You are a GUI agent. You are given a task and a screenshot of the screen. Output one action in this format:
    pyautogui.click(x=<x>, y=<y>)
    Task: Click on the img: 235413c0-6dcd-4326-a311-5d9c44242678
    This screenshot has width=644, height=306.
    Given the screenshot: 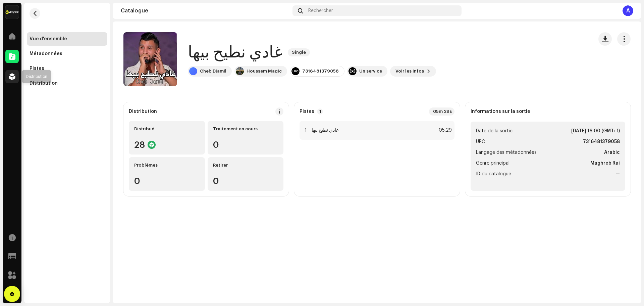 What is the action you would take?
    pyautogui.click(x=240, y=71)
    